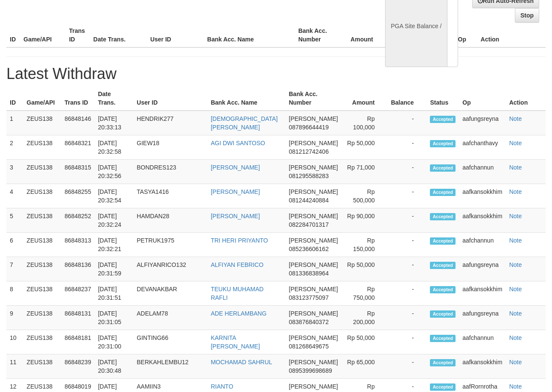 The height and width of the screenshot is (392, 552). Describe the element at coordinates (14, 269) in the screenshot. I see `td: 7` at that location.